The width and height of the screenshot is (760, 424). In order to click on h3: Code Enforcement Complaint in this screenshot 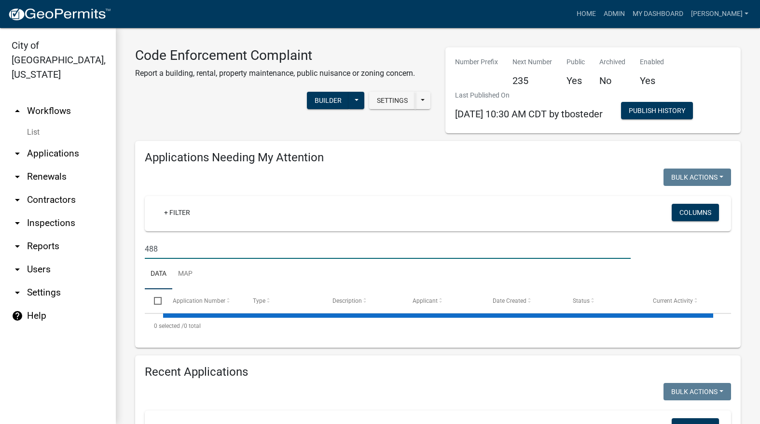, I will do `click(275, 56)`.